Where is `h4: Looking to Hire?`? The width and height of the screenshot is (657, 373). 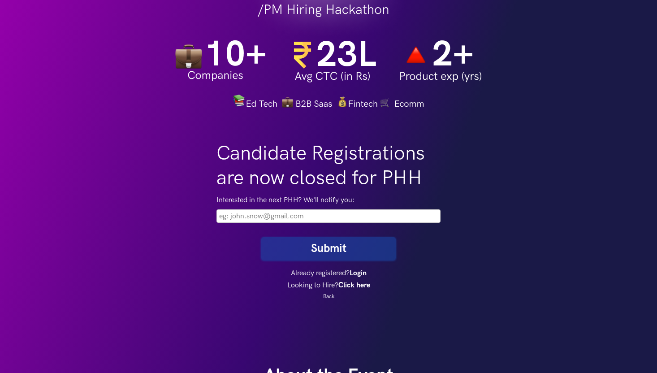 h4: Looking to Hire? is located at coordinates (329, 285).